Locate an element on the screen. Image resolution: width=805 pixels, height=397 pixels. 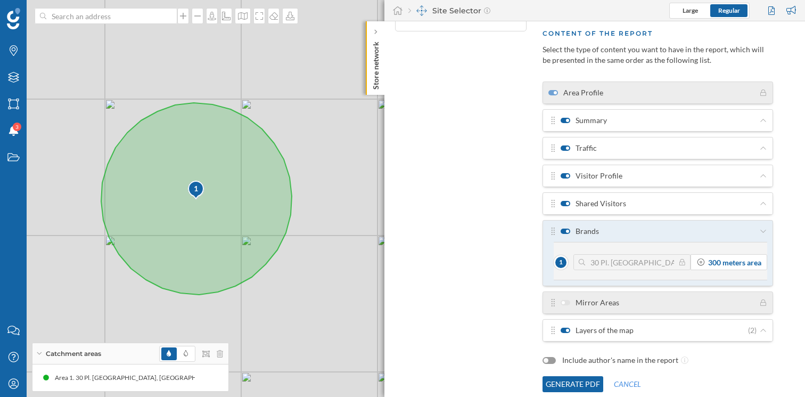
strong: 300 meters area is located at coordinates (735, 262).